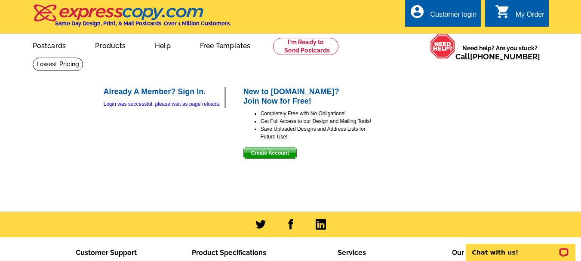 This screenshot has width=581, height=261. Describe the element at coordinates (442, 46) in the screenshot. I see `img: help` at that location.